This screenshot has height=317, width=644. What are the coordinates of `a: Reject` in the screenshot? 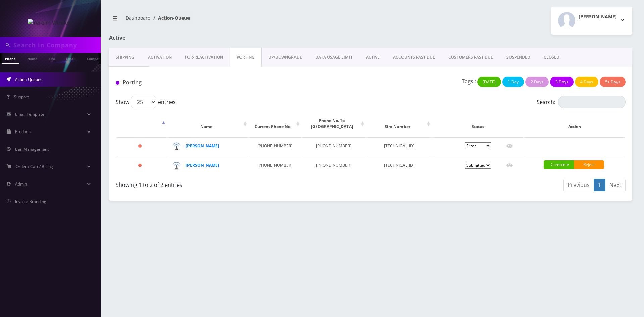 It's located at (589, 164).